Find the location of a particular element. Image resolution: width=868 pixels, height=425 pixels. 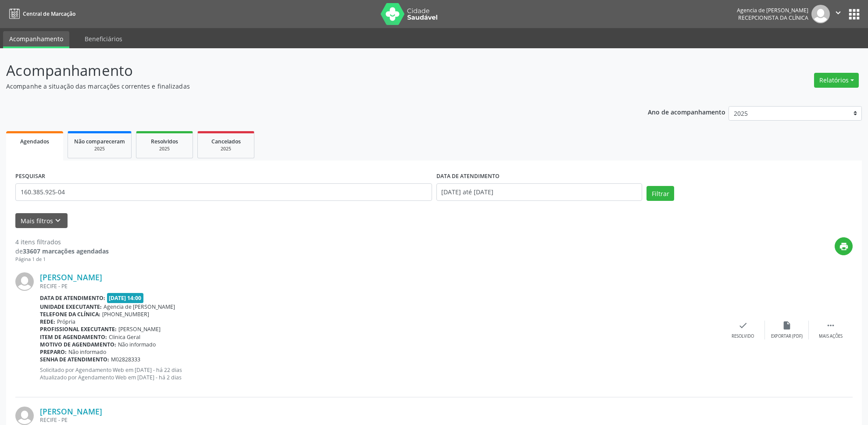

span: Cancelados is located at coordinates (226, 141).